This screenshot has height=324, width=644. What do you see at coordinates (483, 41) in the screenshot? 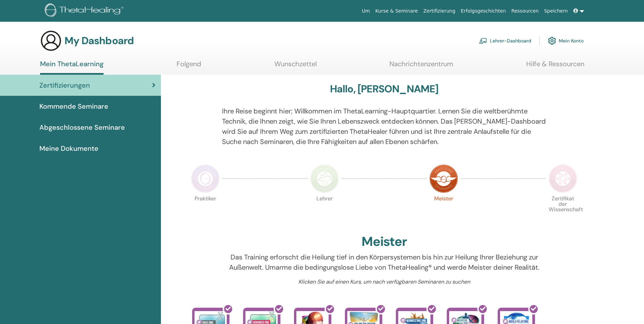
I see `img: chalkboard-teacher.svg` at bounding box center [483, 41].